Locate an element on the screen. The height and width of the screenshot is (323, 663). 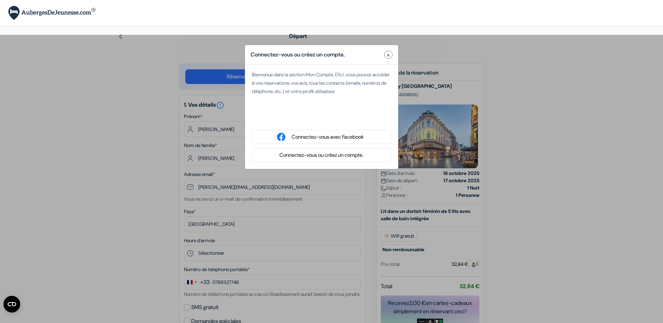
span: x is located at coordinates (388, 55).